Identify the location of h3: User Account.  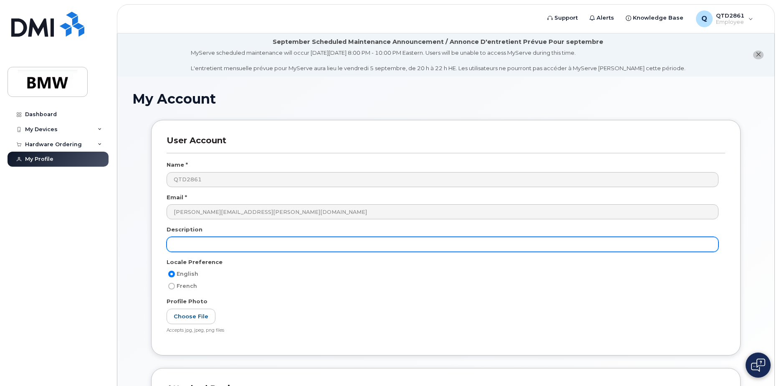
(446, 144).